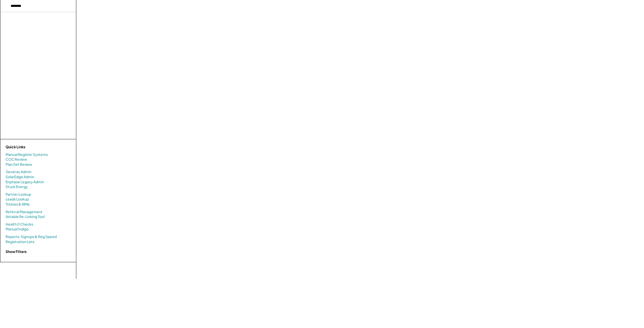 This screenshot has height=328, width=644. What do you see at coordinates (24, 212) in the screenshot?
I see `a: Referral Management` at bounding box center [24, 212].